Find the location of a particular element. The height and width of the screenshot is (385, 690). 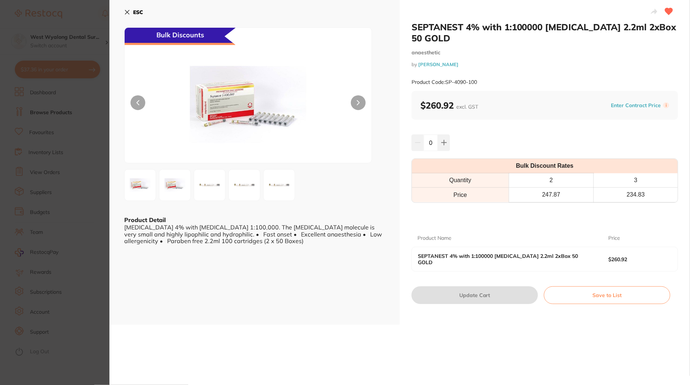

label: i is located at coordinates (666, 105).